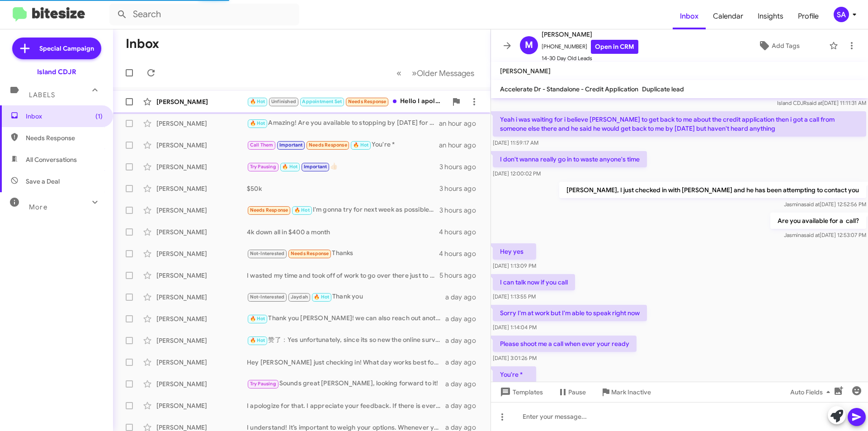  Describe the element at coordinates (529, 45) in the screenshot. I see `span: M` at that location.